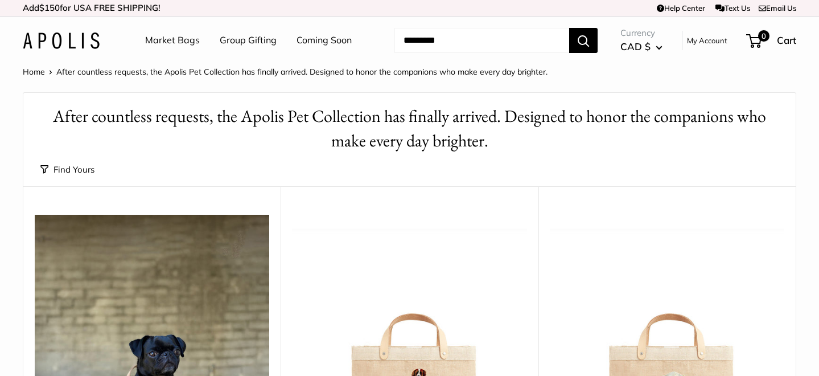 The image size is (819, 376). I want to click on a: Market Bags, so click(173, 40).